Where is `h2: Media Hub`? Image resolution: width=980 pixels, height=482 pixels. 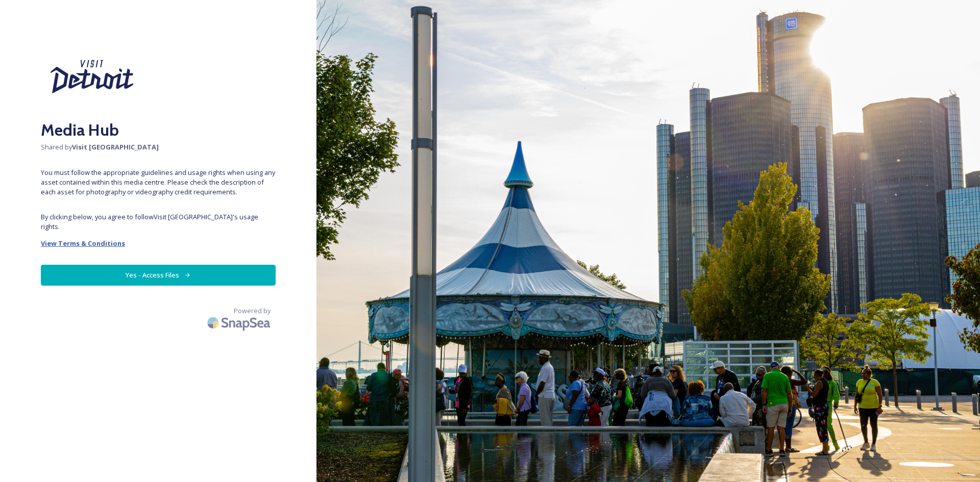 h2: Media Hub is located at coordinates (159, 130).